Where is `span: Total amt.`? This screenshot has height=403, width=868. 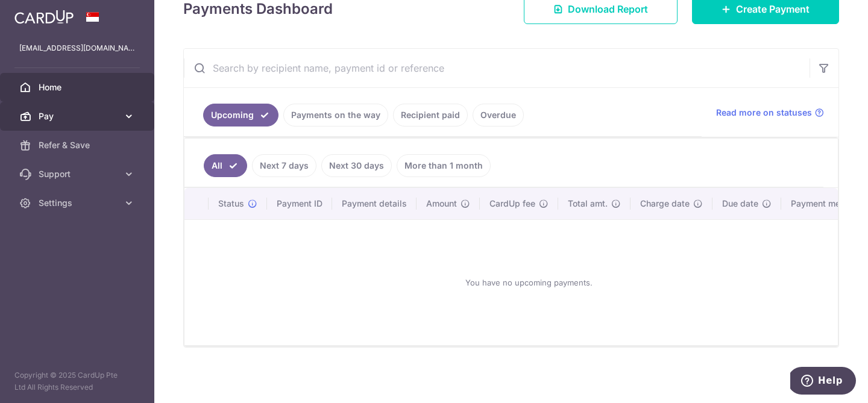
span: Total amt. is located at coordinates (588, 204).